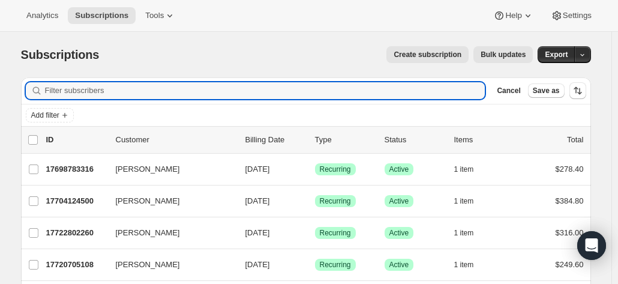 The height and width of the screenshot is (284, 618). I want to click on button: Export, so click(556, 55).